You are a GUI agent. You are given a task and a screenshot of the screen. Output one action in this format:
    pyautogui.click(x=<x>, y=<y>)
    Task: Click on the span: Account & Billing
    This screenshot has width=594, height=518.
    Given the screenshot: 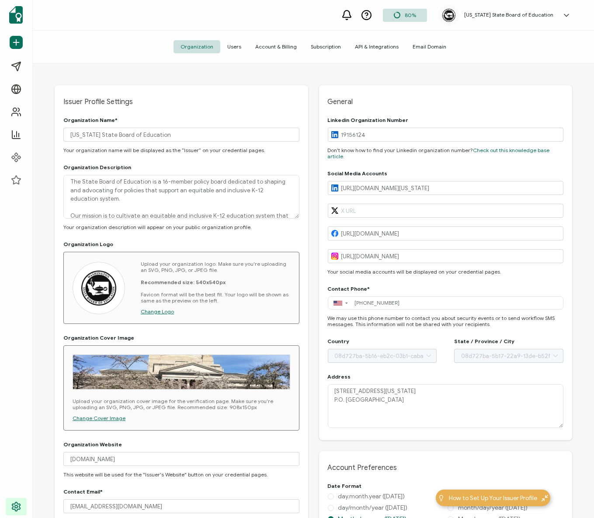 What is the action you would take?
    pyautogui.click(x=276, y=47)
    